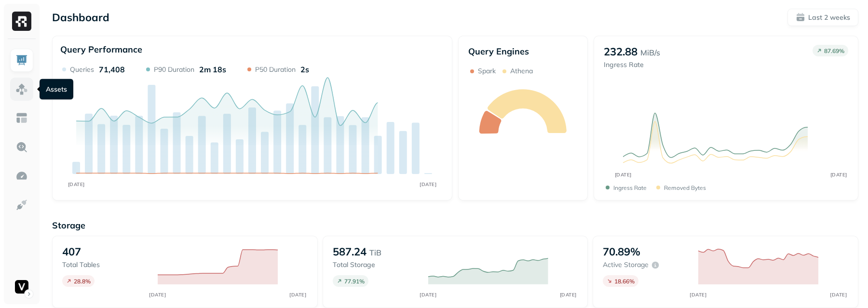  I want to click on p: 18.66 %, so click(625, 281).